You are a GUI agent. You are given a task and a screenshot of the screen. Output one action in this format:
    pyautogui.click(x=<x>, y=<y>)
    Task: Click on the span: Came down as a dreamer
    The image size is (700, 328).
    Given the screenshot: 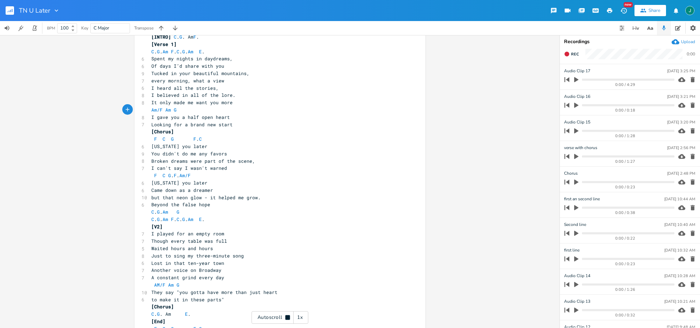 What is the action you would take?
    pyautogui.click(x=182, y=190)
    